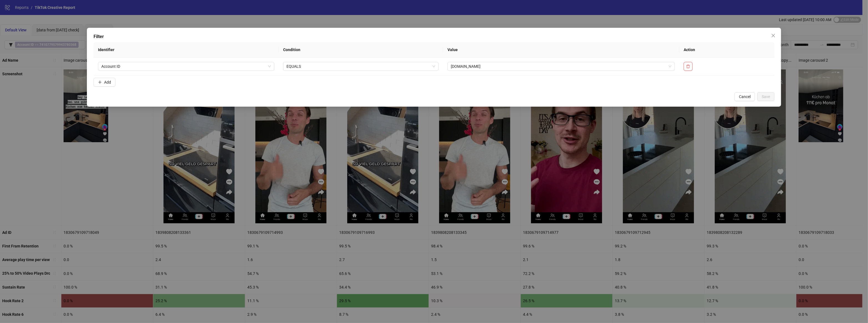 The height and width of the screenshot is (323, 868). I want to click on button: Cancel, so click(745, 97).